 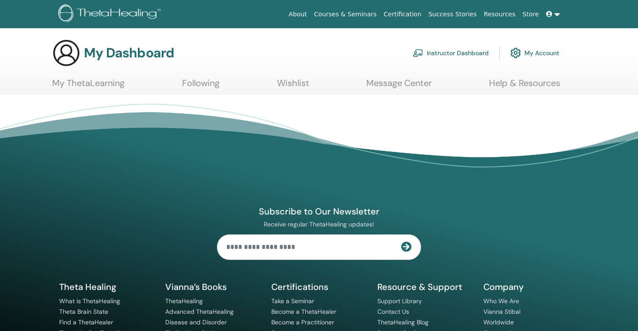 What do you see at coordinates (418, 53) in the screenshot?
I see `img: chalkboard-teacher.svg` at bounding box center [418, 53].